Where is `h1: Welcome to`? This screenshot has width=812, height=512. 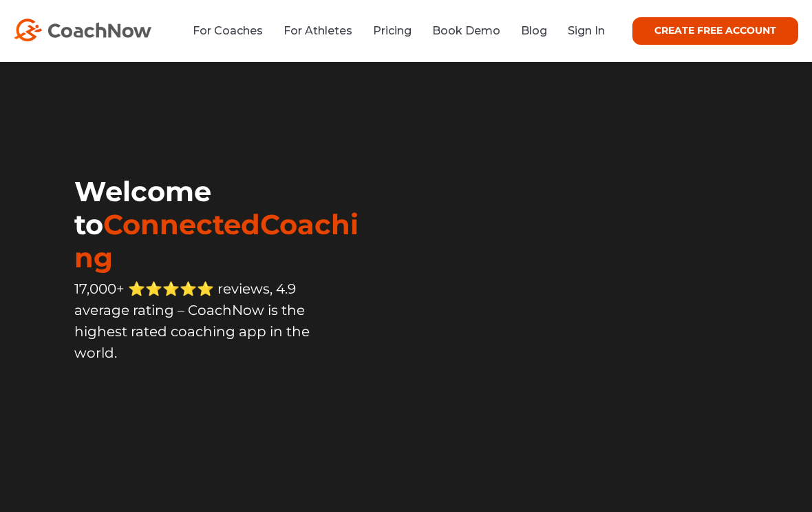
h1: Welcome to is located at coordinates (225, 224).